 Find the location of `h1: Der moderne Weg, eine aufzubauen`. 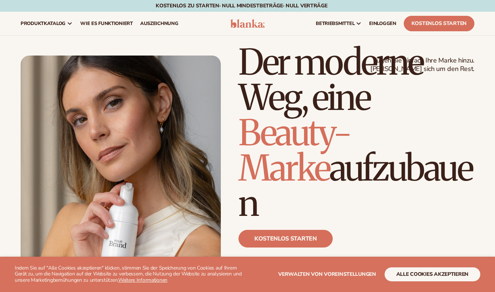

h1: Der moderne Weg, eine aufzubauen is located at coordinates (356, 133).